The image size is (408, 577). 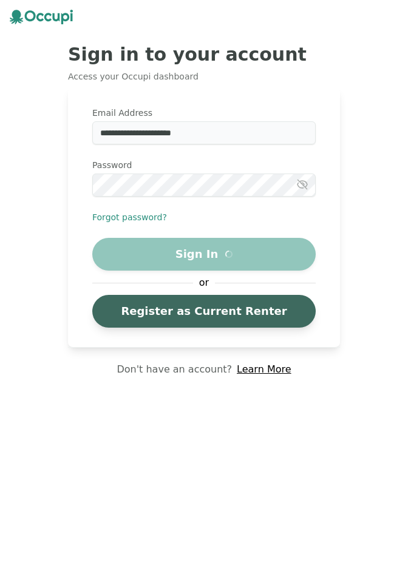 I want to click on span: or, so click(x=204, y=283).